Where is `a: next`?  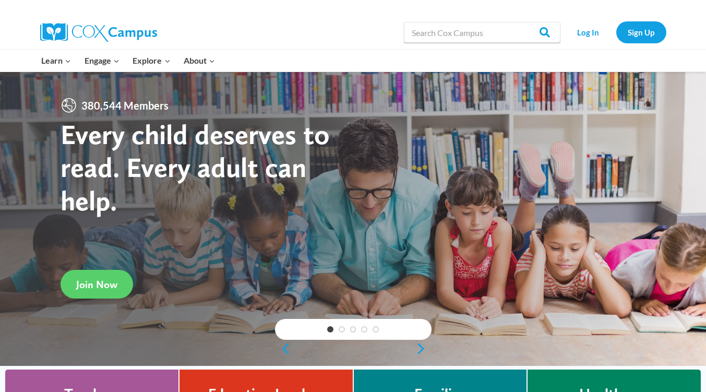
a: next is located at coordinates (423, 348).